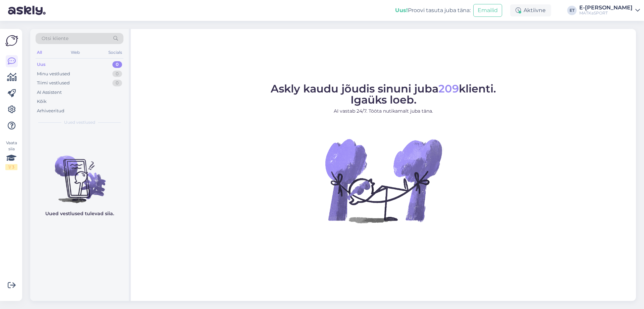 The width and height of the screenshot is (644, 309). I want to click on span: 209, so click(448, 89).